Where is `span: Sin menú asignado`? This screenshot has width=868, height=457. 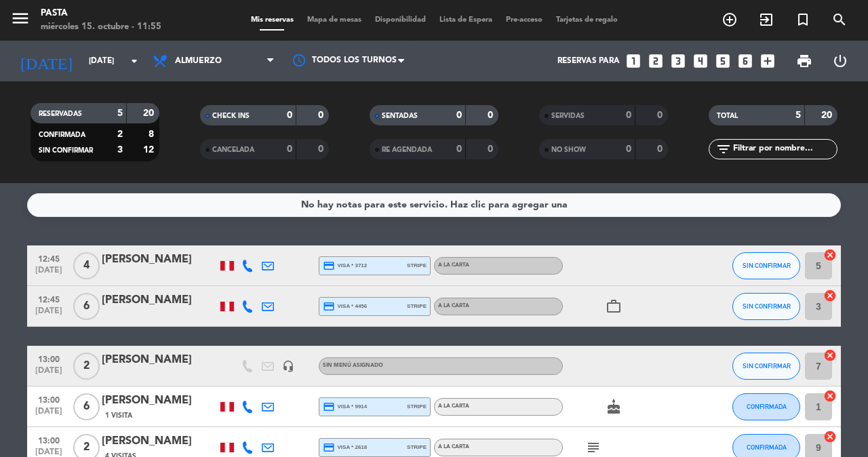
span: Sin menú asignado is located at coordinates (353, 366).